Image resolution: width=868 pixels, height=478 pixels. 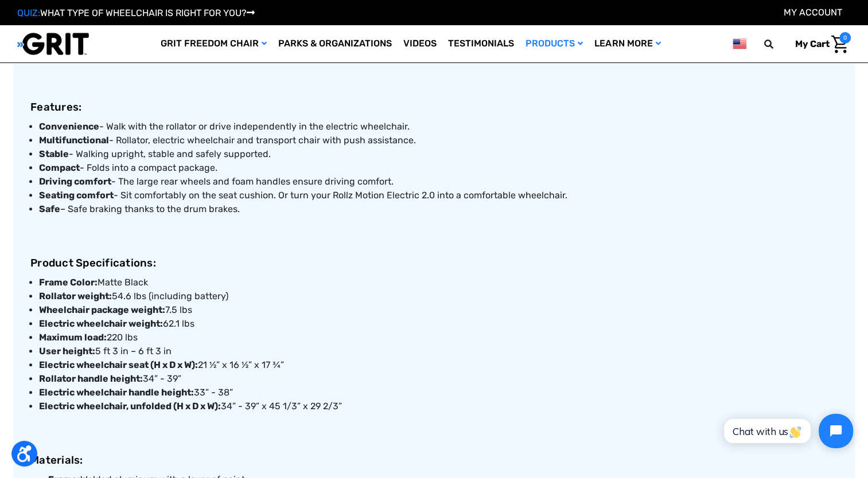 What do you see at coordinates (136, 13) in the screenshot?
I see `a: QUIZ:WHAT TYPE OF WHEELCHAIR IS RIGHT FOR YOU?` at bounding box center [136, 13].